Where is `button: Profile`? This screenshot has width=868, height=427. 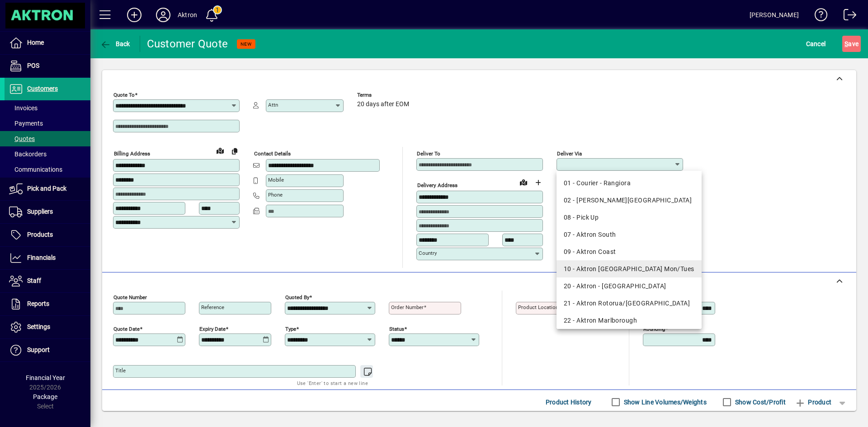
button: Profile is located at coordinates (163, 15).